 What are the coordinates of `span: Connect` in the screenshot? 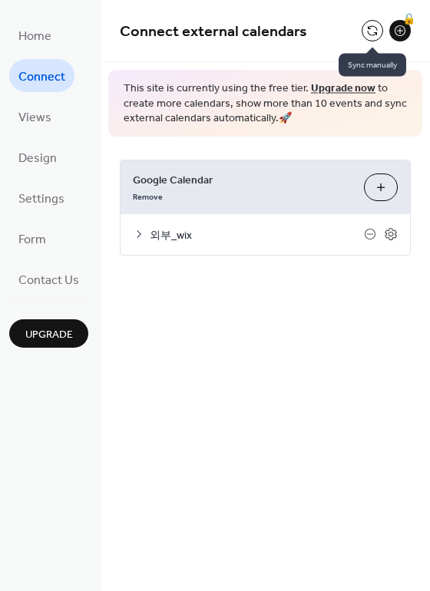 It's located at (41, 77).